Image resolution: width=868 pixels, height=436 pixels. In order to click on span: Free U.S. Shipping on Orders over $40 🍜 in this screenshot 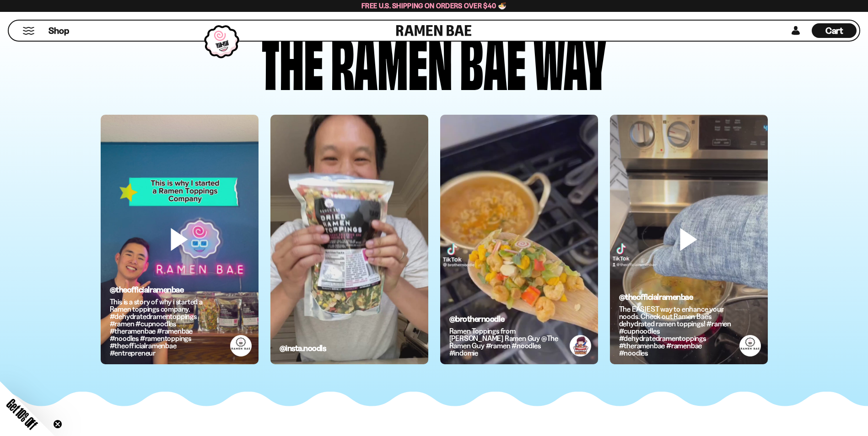, I will do `click(434, 5)`.